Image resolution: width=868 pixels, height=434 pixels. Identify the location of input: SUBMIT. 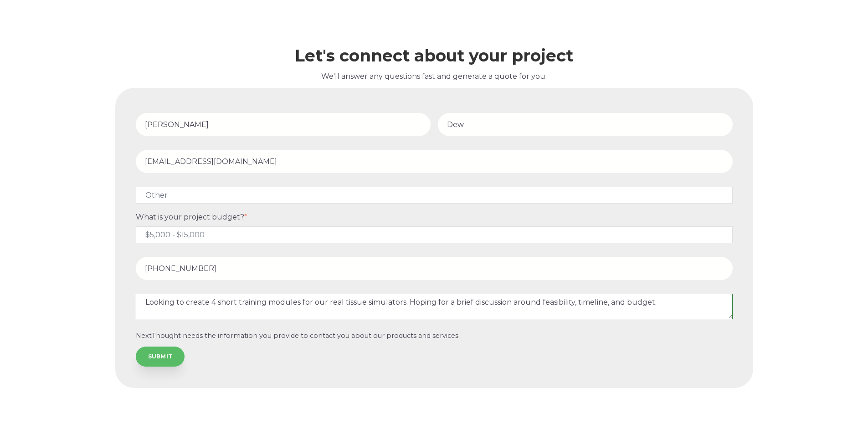
(161, 356).